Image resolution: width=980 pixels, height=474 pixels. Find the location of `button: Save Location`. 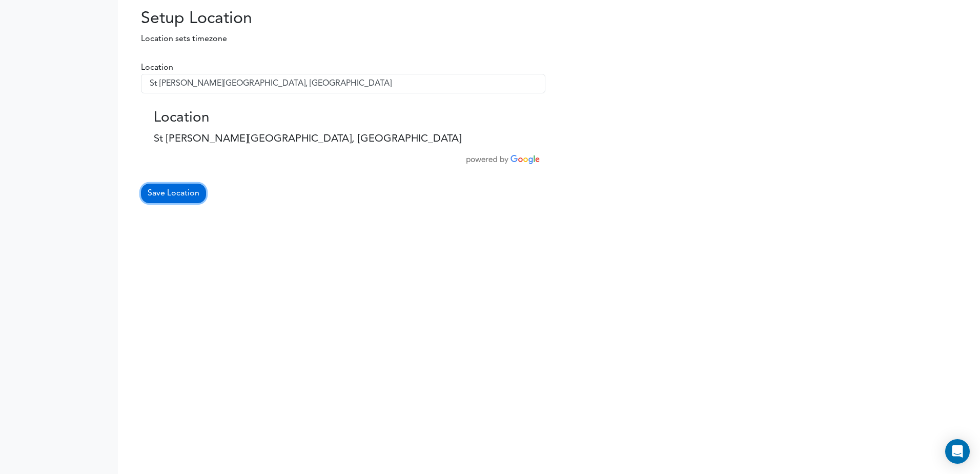

button: Save Location is located at coordinates (173, 193).